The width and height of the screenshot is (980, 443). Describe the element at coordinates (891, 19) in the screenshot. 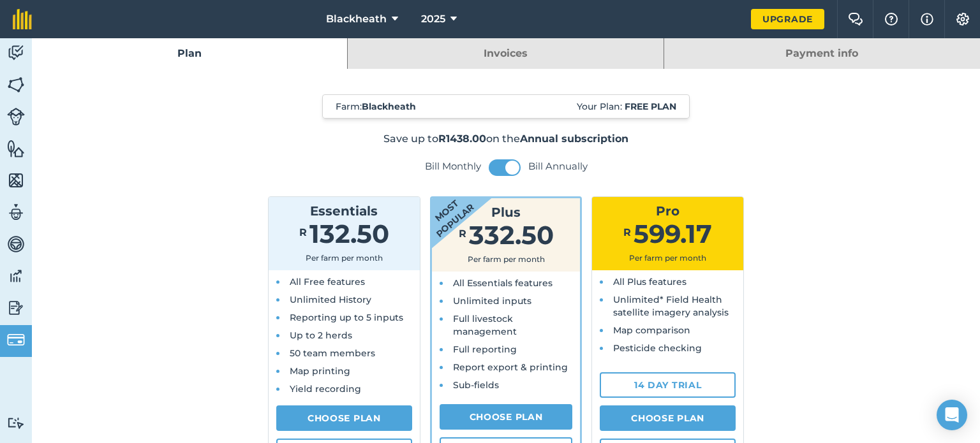

I see `img: A question mark icon` at that location.